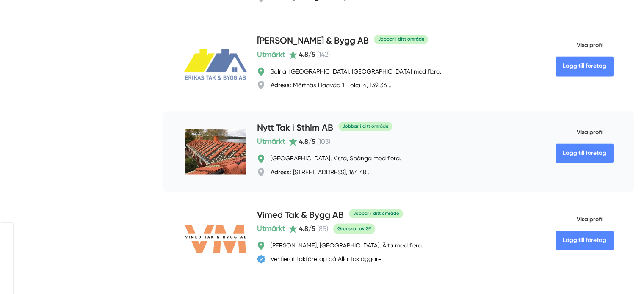 This screenshot has height=294, width=644. Describe the element at coordinates (322, 229) in the screenshot. I see `span: ( 85 )` at that location.